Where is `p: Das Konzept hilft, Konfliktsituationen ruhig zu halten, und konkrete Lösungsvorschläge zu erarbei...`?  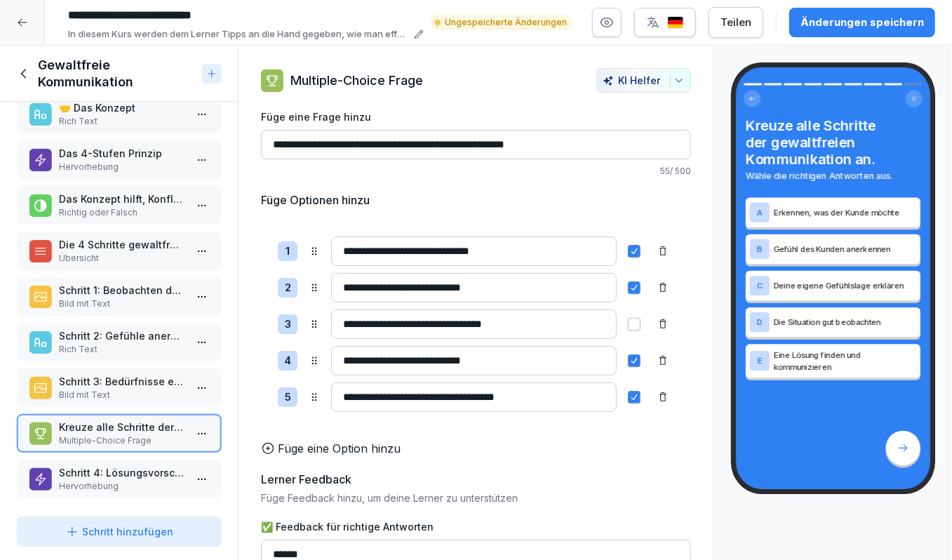
p: Das Konzept hilft, Konfliktsituationen ruhig zu halten, und konkrete Lösungsvorschläge zu erarbei... is located at coordinates (121, 198).